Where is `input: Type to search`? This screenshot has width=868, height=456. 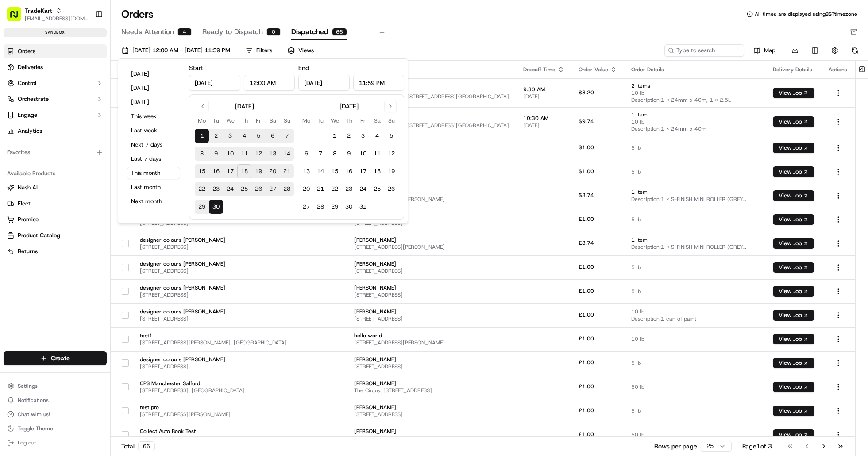
input: Type to search is located at coordinates (704, 50).